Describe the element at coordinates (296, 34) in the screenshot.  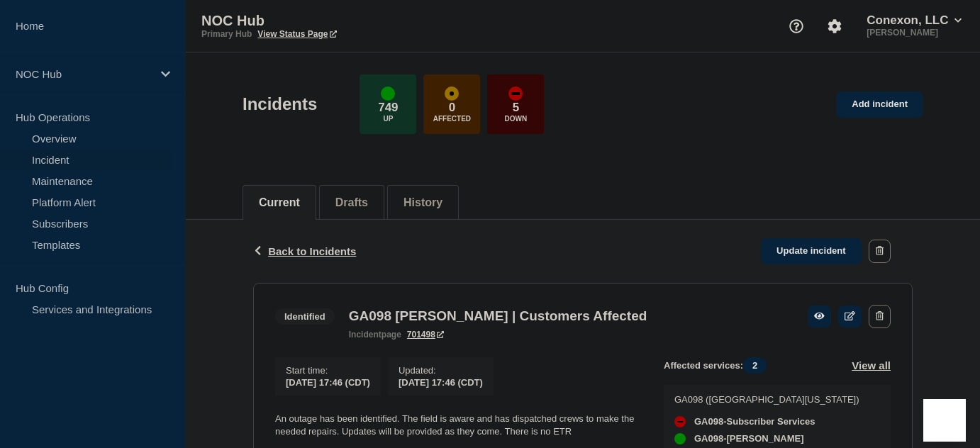
I see `a: View Status Page` at that location.